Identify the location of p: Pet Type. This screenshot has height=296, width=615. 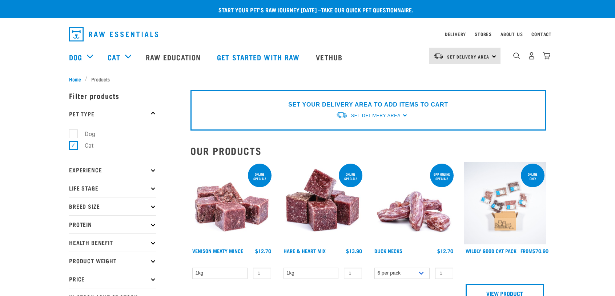
(113, 114).